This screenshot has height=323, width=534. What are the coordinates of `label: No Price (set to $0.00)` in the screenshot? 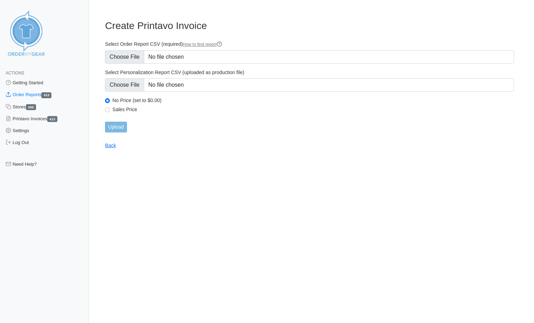 It's located at (313, 100).